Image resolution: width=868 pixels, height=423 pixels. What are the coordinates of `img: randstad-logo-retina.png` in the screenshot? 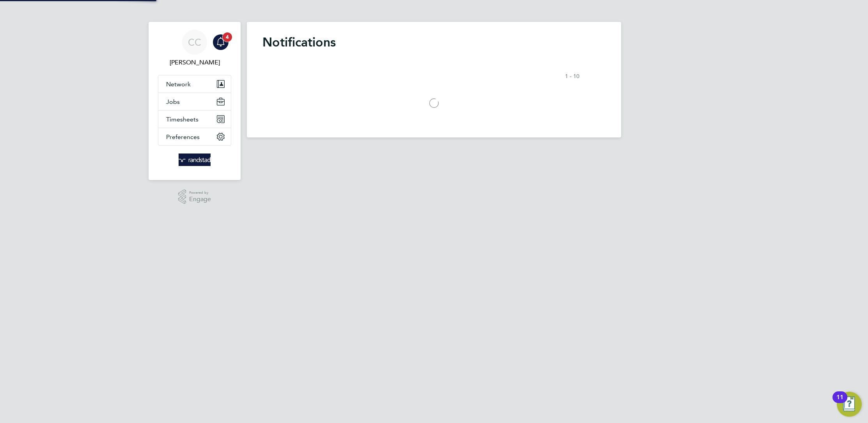 It's located at (194, 160).